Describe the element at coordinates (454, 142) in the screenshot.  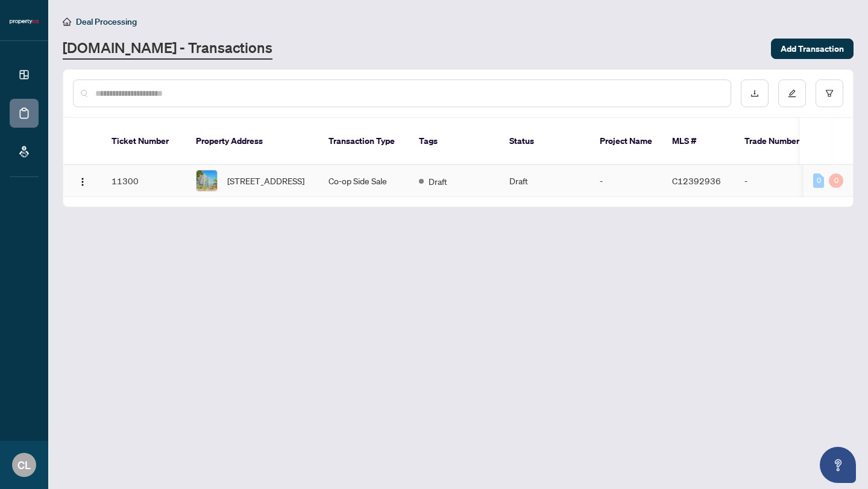
I see `th: Tags` at that location.